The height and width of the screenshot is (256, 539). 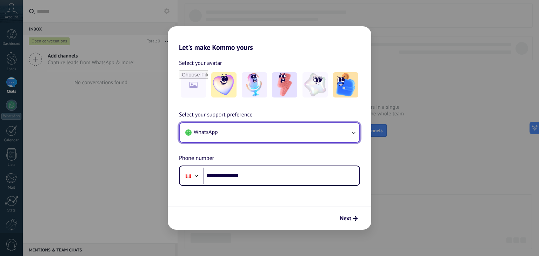 I want to click on button: Next, so click(x=349, y=218).